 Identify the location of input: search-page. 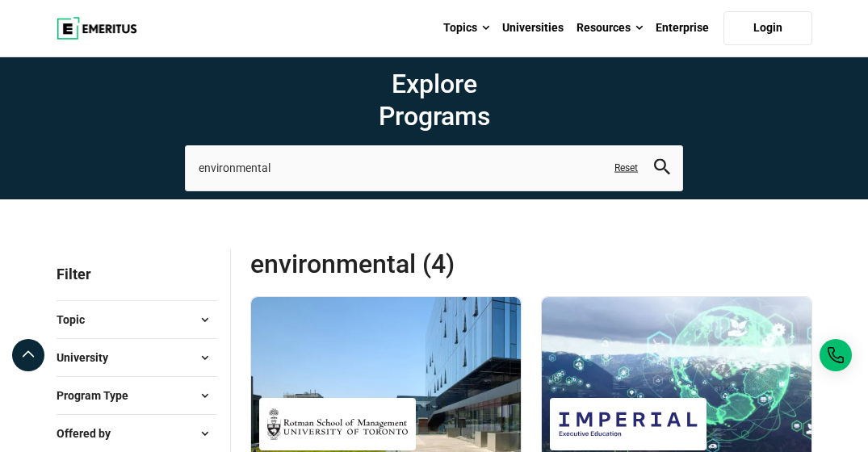
(434, 168).